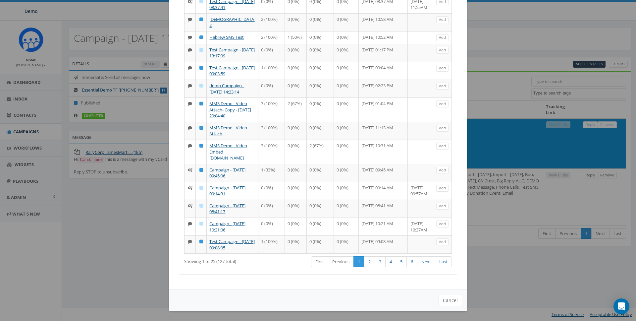 This screenshot has height=321, width=636. Describe the element at coordinates (443, 261) in the screenshot. I see `a: Last` at that location.